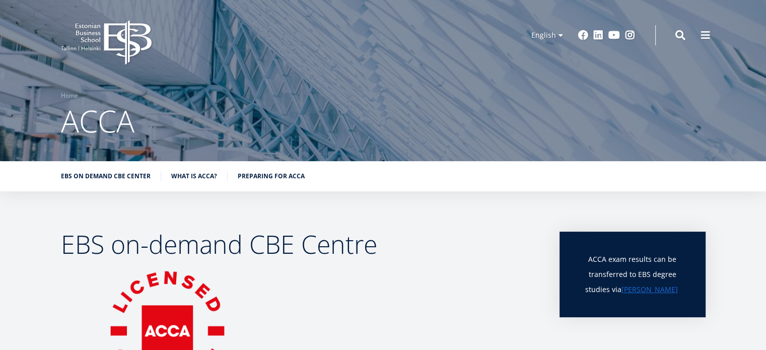 The height and width of the screenshot is (350, 766). What do you see at coordinates (614, 35) in the screenshot?
I see `a: Youtube` at bounding box center [614, 35].